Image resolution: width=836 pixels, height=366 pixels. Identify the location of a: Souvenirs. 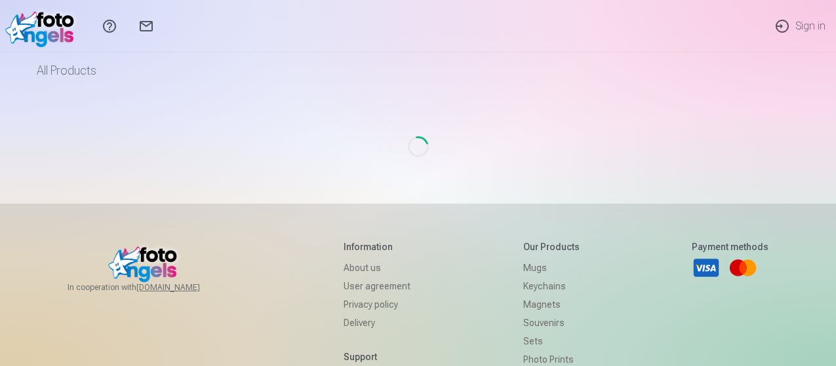
(551, 323).